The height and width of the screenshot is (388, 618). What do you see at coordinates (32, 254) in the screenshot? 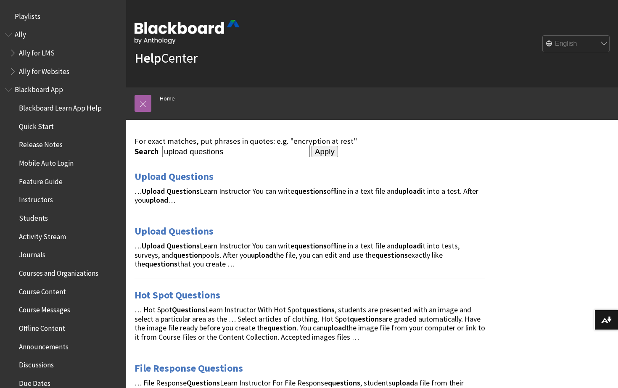
I see `span: Journals` at bounding box center [32, 254].